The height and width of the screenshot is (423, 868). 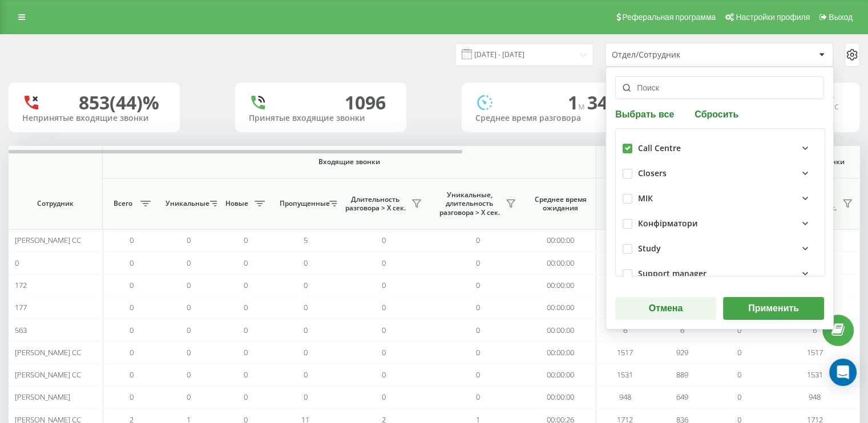 I want to click on div: Непринятые входящие звонки, so click(x=94, y=118).